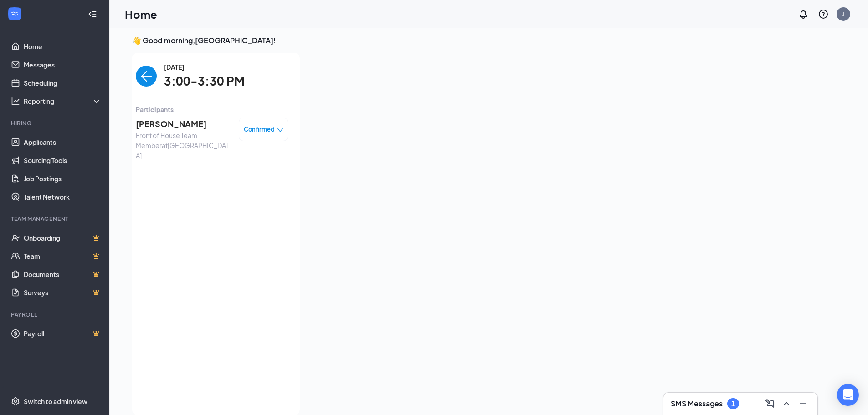  What do you see at coordinates (63, 101) in the screenshot?
I see `div: Reporting` at bounding box center [63, 101].